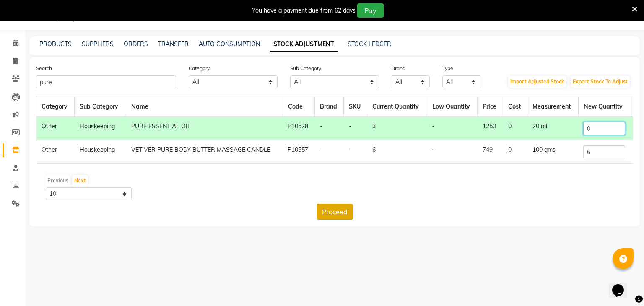 This screenshot has width=644, height=306. What do you see at coordinates (304, 44) in the screenshot?
I see `a: STOCK ADJUSTMENT` at bounding box center [304, 44].